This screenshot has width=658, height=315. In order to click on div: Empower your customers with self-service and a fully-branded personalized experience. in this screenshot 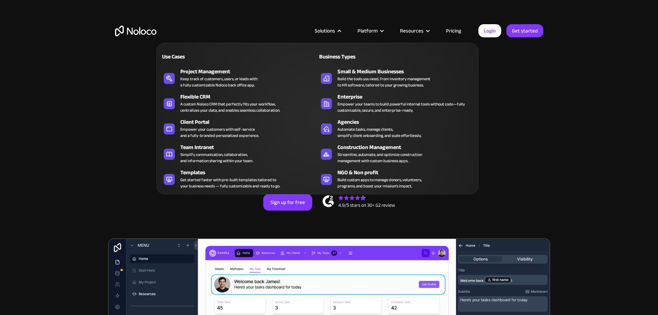, I will do `click(220, 132)`.